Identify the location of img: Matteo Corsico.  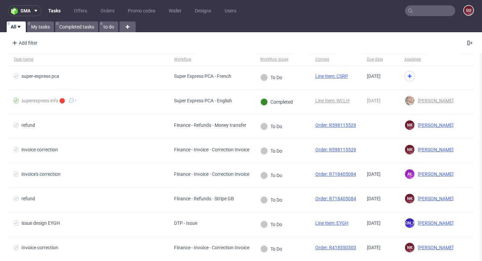
(410, 100).